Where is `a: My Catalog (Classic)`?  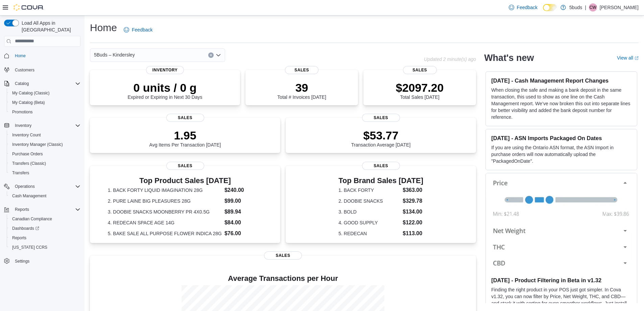 a: My Catalog (Classic) is located at coordinates (31, 93).